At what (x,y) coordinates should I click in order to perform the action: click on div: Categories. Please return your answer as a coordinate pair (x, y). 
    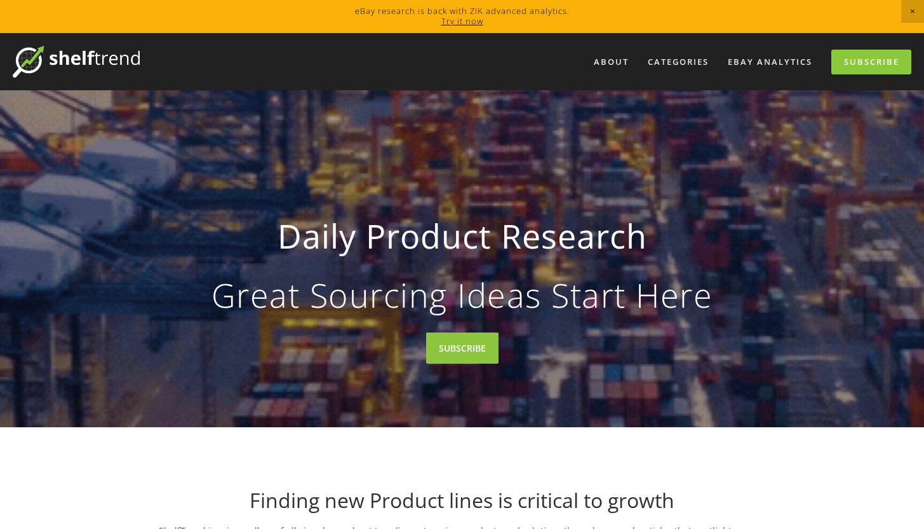
    Looking at the image, I should click on (678, 62).